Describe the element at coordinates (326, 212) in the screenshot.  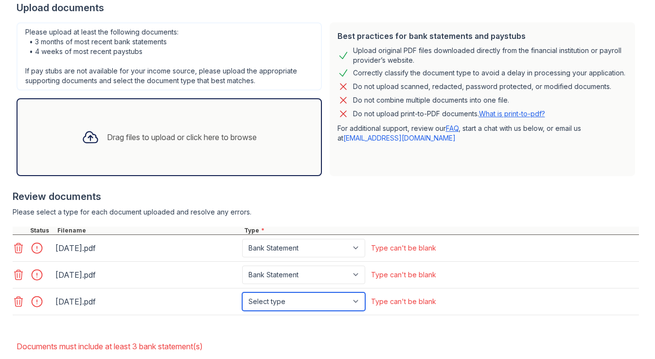
I see `div: Please select a type for each document uploaded and resolve any errors.` at that location.